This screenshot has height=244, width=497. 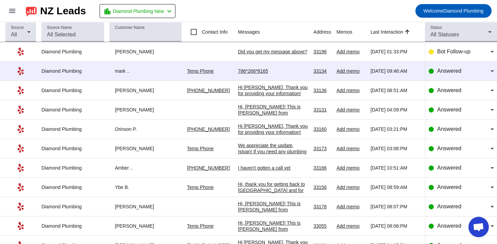 I want to click on div: NZ Leads, so click(x=63, y=11).